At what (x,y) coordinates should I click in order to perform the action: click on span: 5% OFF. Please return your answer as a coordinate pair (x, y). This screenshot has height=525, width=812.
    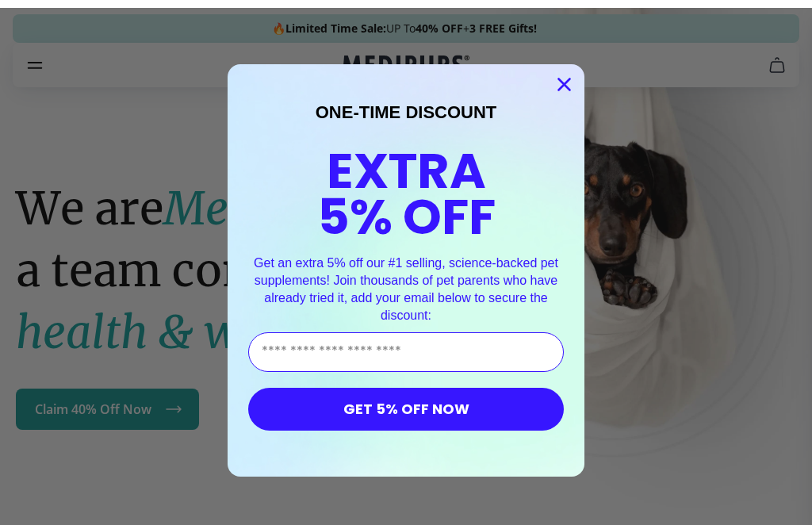
    Looking at the image, I should click on (406, 208).